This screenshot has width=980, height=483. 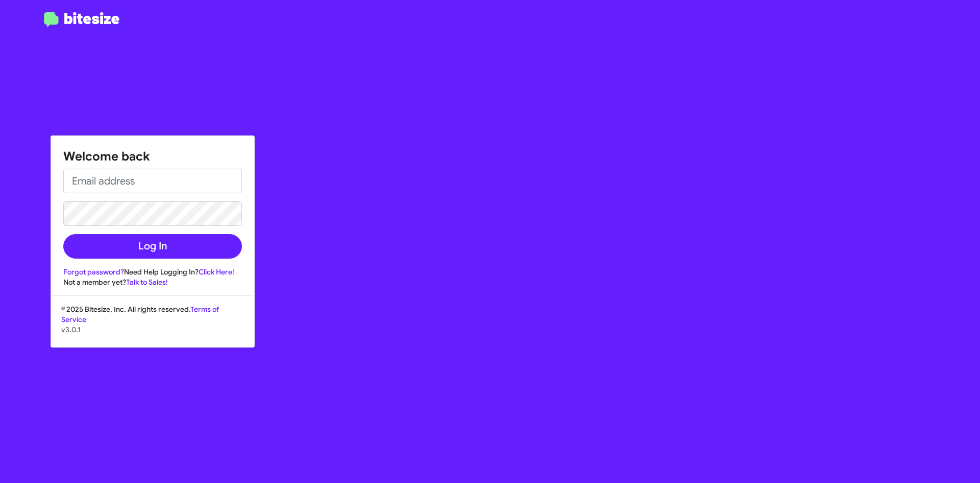 I want to click on button: Log In, so click(x=153, y=247).